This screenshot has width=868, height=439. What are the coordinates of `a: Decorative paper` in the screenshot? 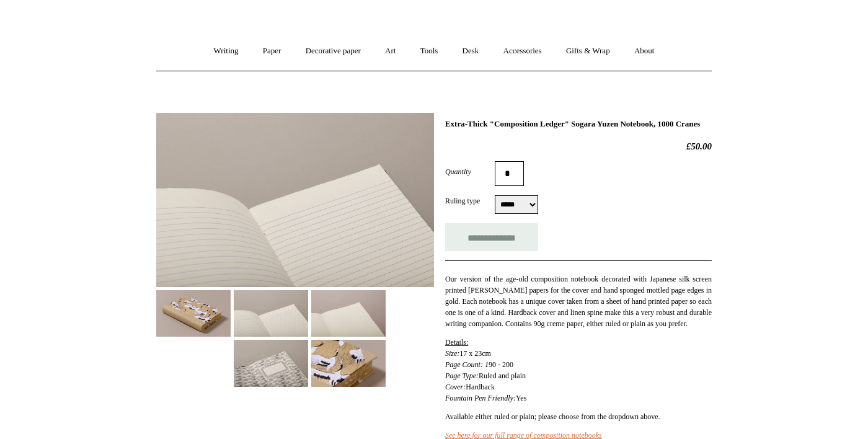 It's located at (333, 51).